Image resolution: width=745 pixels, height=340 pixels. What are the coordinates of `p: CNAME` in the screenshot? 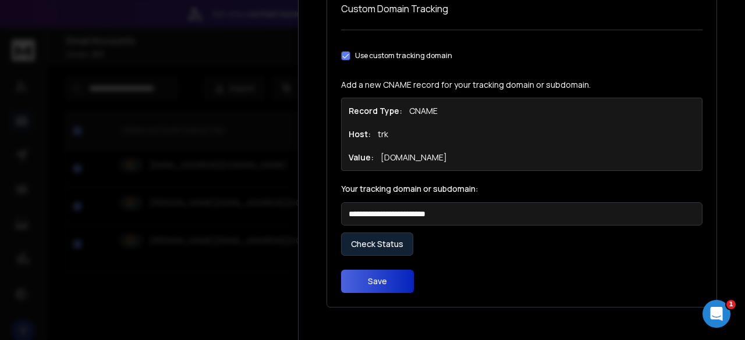 It's located at (423, 111).